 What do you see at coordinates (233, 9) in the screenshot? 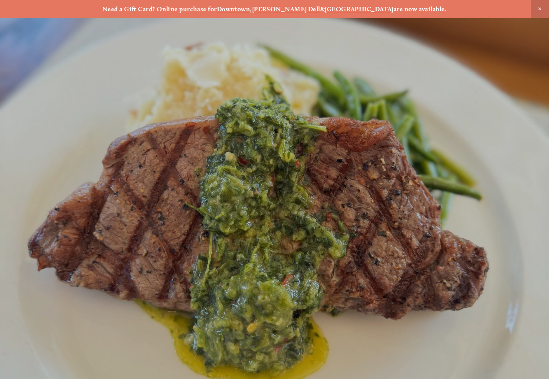
I see `a: Downtown` at bounding box center [233, 9].